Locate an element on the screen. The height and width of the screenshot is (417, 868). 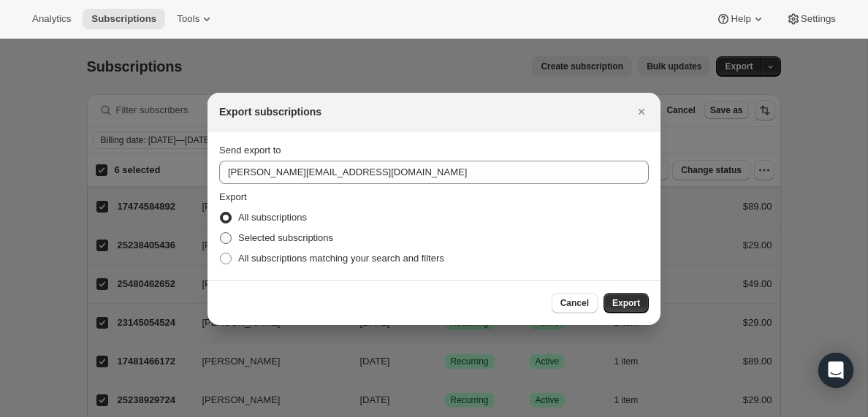
button: Export is located at coordinates (627, 304).